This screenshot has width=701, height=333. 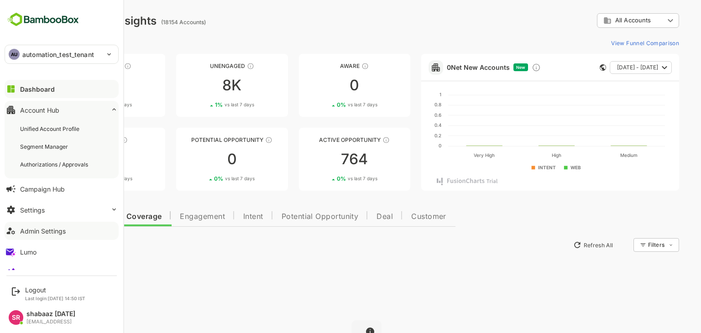 What do you see at coordinates (397, 217) in the screenshot?
I see `span: Customer` at bounding box center [397, 217].